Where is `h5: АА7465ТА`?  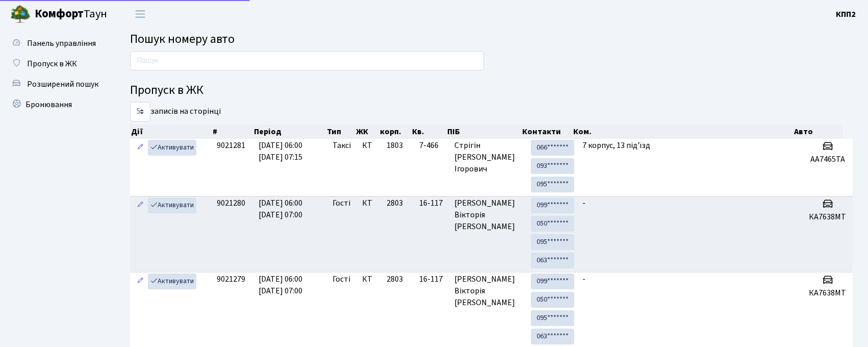 h5: АА7465ТА is located at coordinates (828, 159).